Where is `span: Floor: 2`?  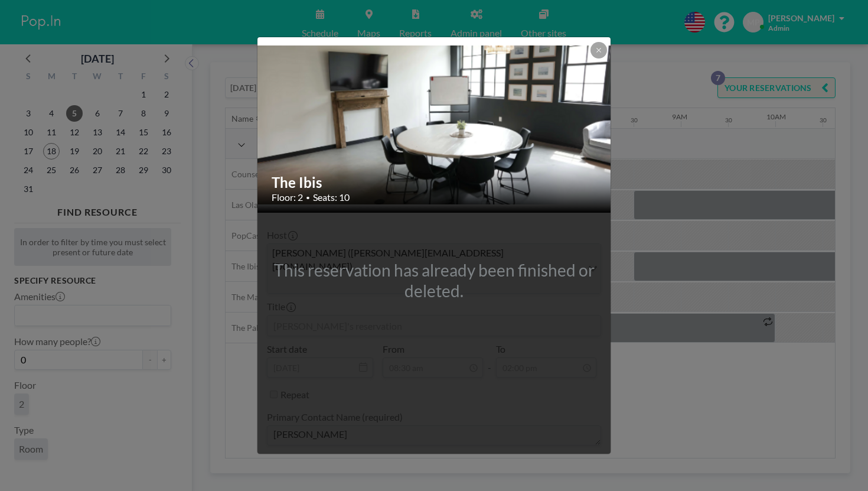 span: Floor: 2 is located at coordinates (287, 198).